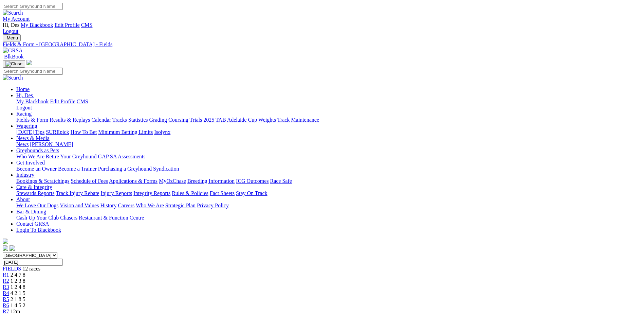  What do you see at coordinates (12, 269) in the screenshot?
I see `span: FIELDS` at bounding box center [12, 269].